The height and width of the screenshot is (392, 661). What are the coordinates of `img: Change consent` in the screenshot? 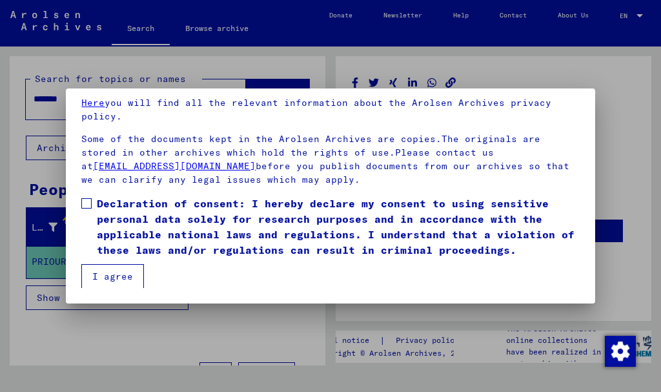 It's located at (620, 351).